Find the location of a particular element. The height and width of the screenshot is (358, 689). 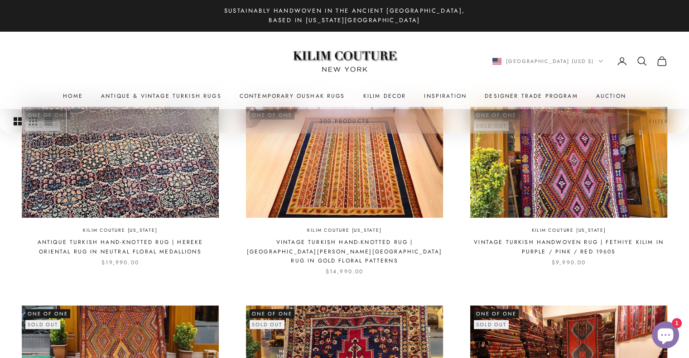

a: Contemporary Oushak Rugs is located at coordinates (292, 96).